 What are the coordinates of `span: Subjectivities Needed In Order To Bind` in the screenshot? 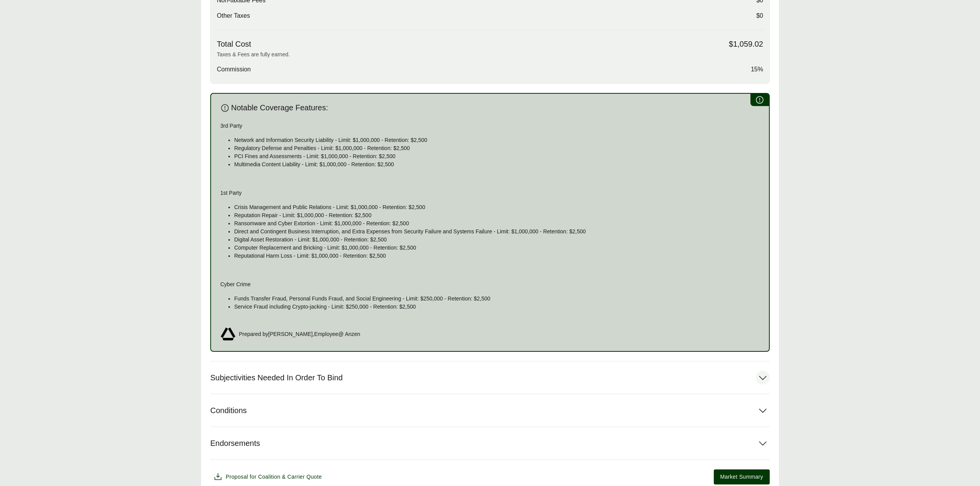 It's located at (277, 377).